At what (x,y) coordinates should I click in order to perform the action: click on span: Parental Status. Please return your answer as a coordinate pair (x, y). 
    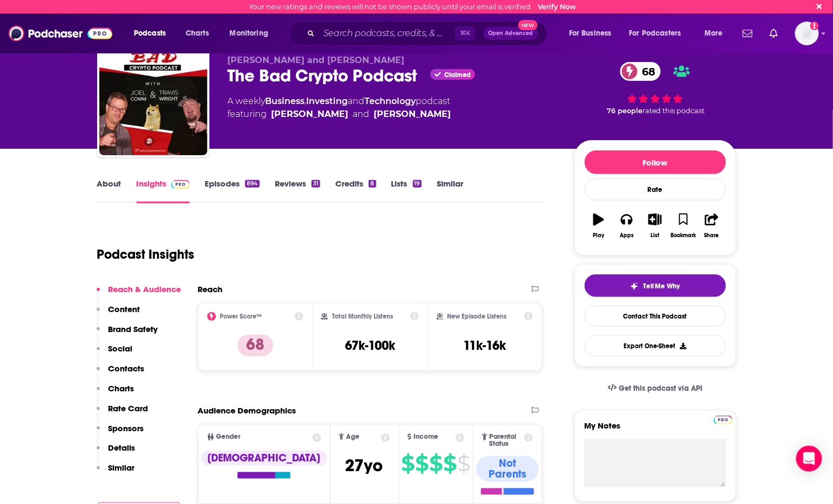
    Looking at the image, I should click on (506, 441).